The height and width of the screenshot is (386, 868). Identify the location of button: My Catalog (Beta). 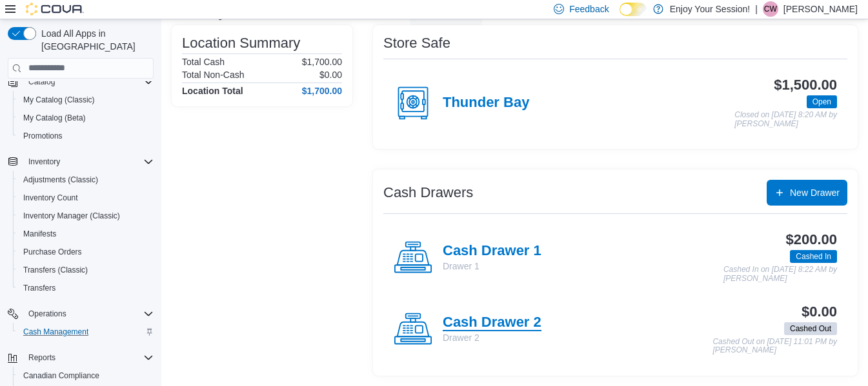
(85, 118).